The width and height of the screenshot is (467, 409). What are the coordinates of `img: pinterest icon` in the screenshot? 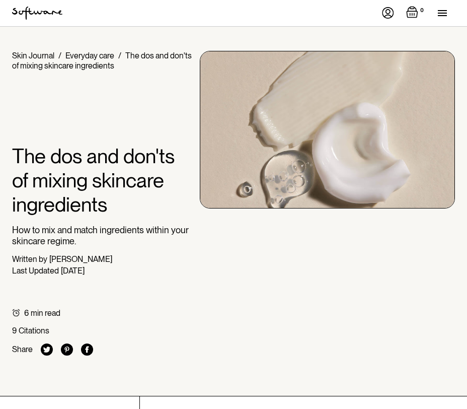 It's located at (67, 349).